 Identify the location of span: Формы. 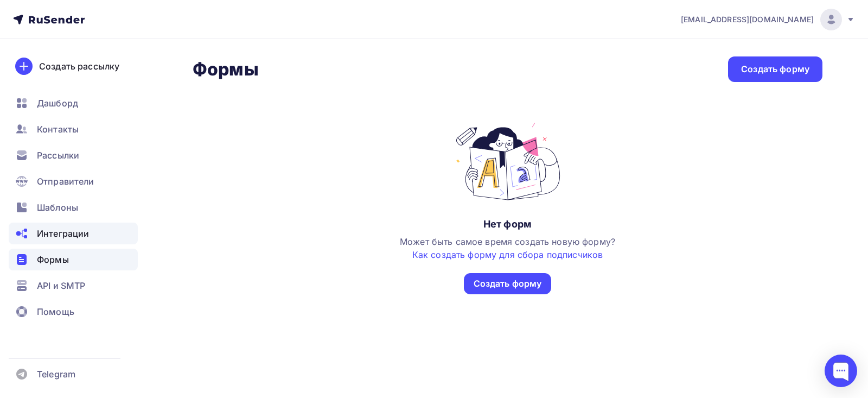
(52, 259).